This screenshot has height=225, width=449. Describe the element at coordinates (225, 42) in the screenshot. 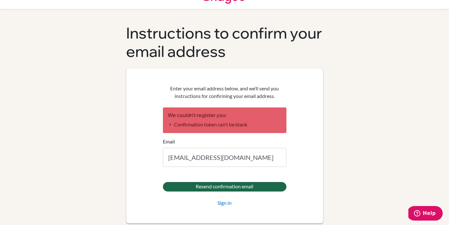

I see `h1: Instructions to confirm your email address` at that location.